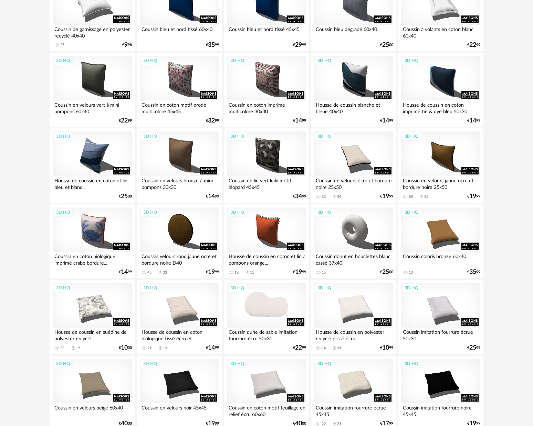 Image resolution: width=533 pixels, height=426 pixels. What do you see at coordinates (179, 411) in the screenshot?
I see `div: Coussin en velours noir 45x45` at bounding box center [179, 411].